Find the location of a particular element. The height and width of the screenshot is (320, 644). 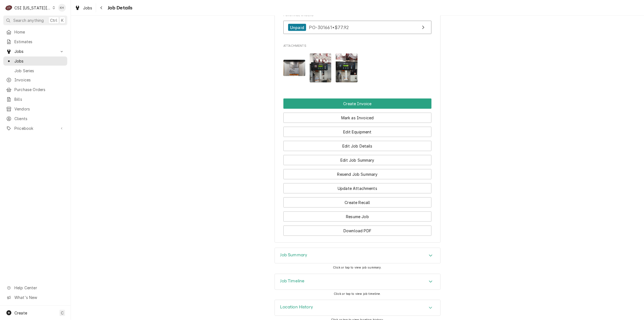

div: Purchase Orders is located at coordinates (357, 25).